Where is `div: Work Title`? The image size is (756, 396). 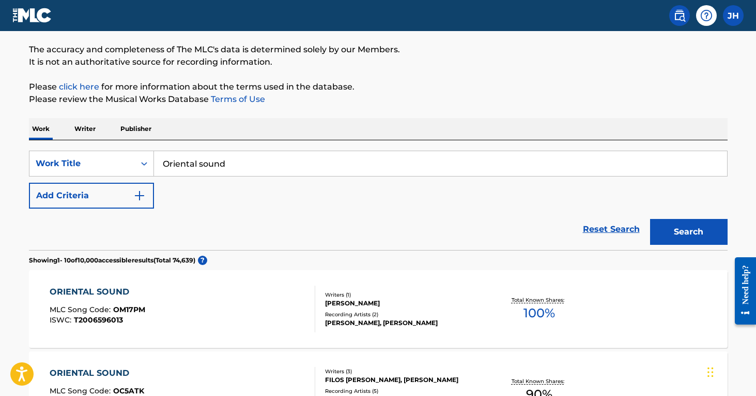 div: Work Title is located at coordinates (82, 163).